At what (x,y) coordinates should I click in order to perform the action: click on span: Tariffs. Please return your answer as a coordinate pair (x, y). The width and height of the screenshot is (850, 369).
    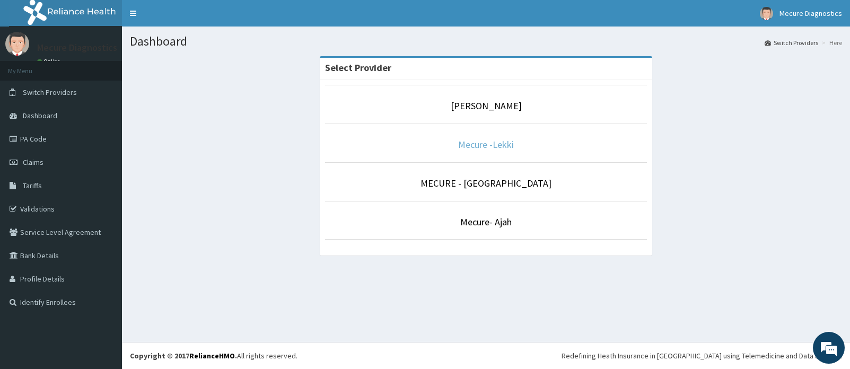
    Looking at the image, I should click on (32, 186).